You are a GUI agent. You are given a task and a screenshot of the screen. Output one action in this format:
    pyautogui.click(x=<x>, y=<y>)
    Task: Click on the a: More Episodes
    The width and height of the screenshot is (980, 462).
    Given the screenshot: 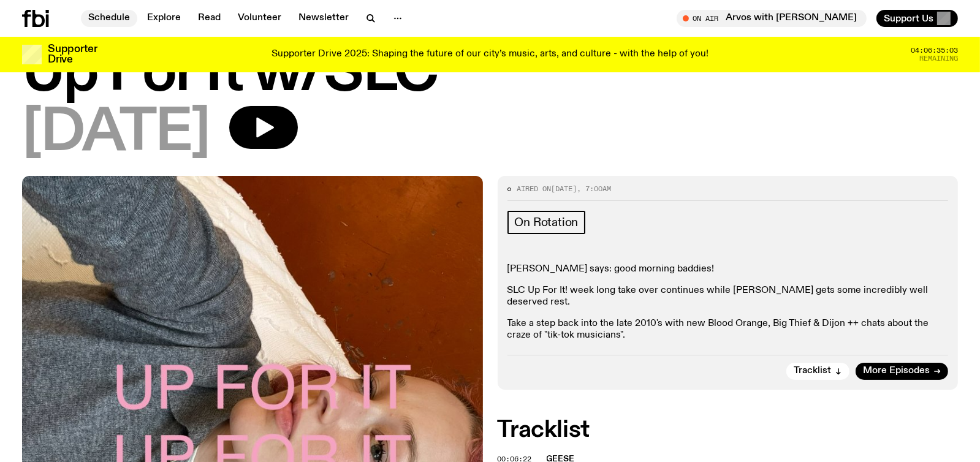 What is the action you would take?
    pyautogui.click(x=902, y=371)
    